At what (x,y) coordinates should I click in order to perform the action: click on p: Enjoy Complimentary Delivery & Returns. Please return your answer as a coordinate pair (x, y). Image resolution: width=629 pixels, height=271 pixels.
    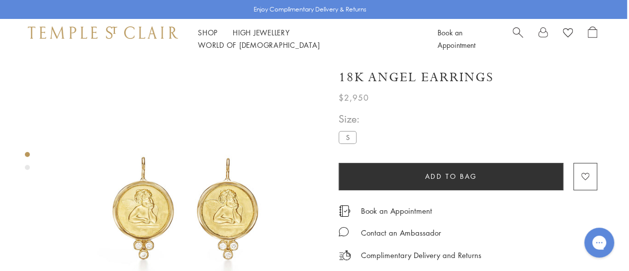
    Looking at the image, I should click on (310, 9).